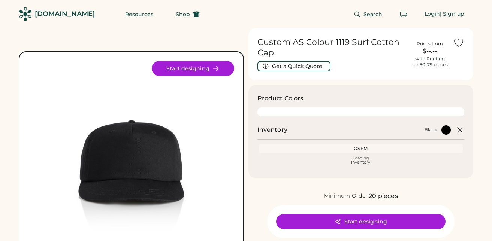 The height and width of the screenshot is (241, 492). Describe the element at coordinates (432, 14) in the screenshot. I see `div: Login` at that location.